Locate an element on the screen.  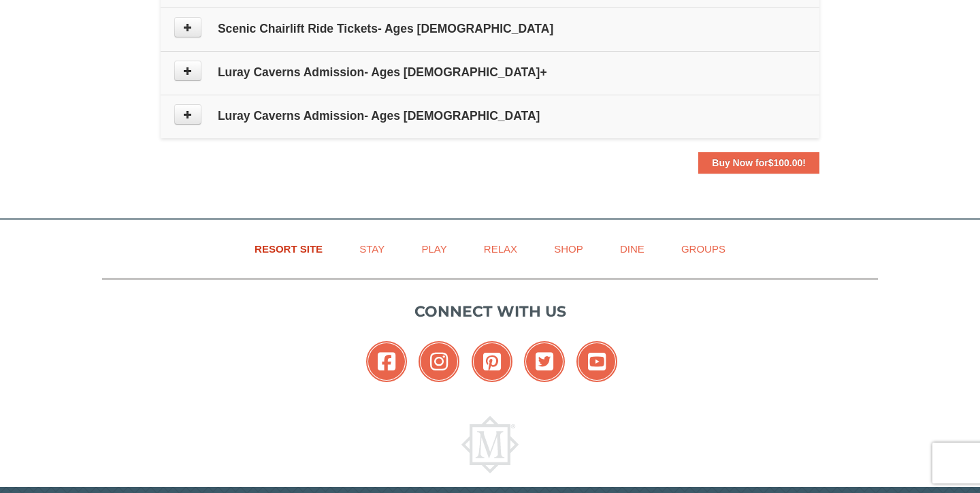
a: Groups is located at coordinates (703, 248).